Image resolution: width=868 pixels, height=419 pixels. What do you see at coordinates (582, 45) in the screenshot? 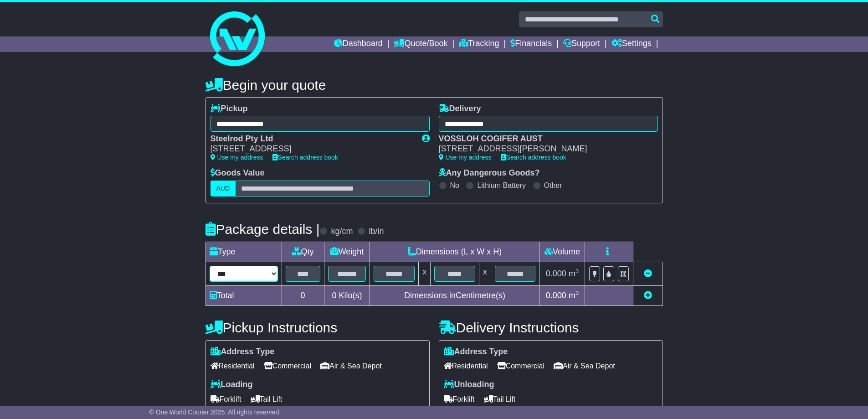
I see `a: Support` at bounding box center [582, 45].